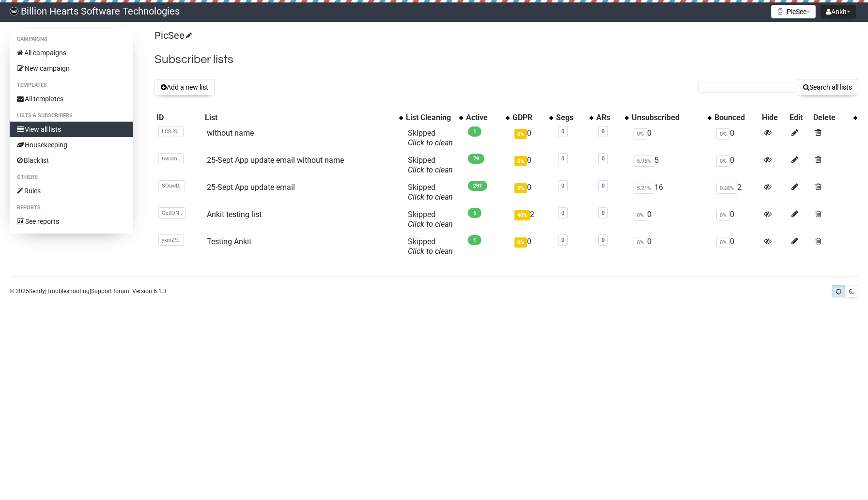 Image resolution: width=868 pixels, height=500 pixels. What do you see at coordinates (71, 68) in the screenshot?
I see `a: New campaign` at bounding box center [71, 68].